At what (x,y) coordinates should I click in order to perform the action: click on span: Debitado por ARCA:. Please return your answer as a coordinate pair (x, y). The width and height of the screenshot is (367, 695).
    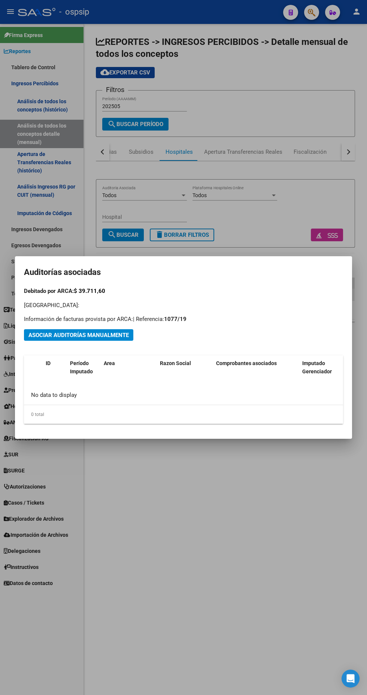
    Looking at the image, I should click on (64, 291).